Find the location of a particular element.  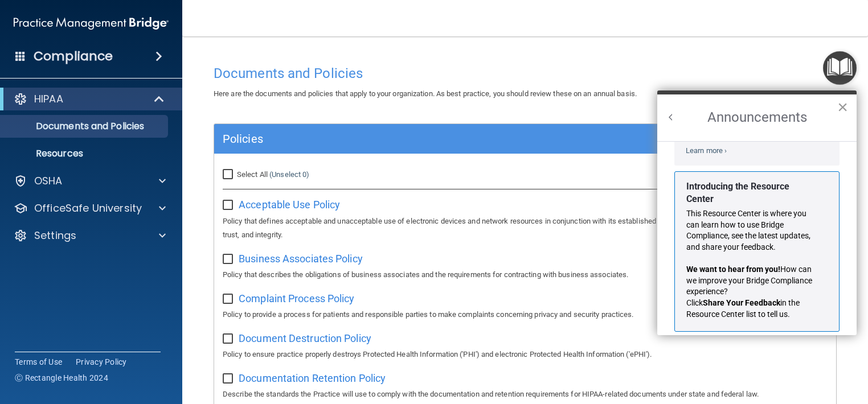

a: Privacy Policy is located at coordinates (102, 361).